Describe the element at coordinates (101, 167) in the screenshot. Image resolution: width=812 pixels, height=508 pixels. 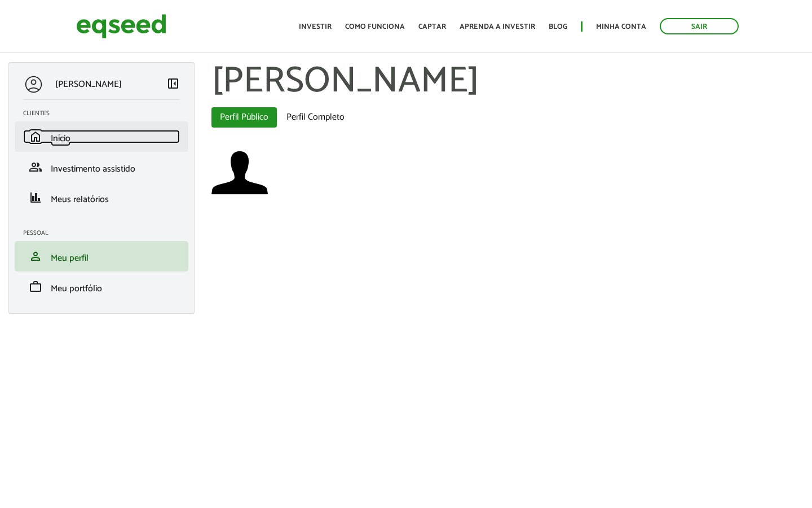
I see `a: groupInvestimento assistido` at that location.